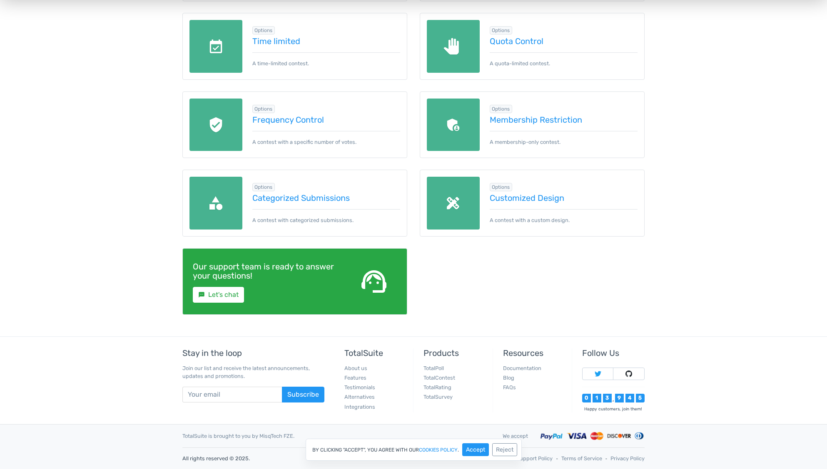 This screenshot has width=827, height=469. What do you see at coordinates (564, 198) in the screenshot?
I see `a: Customized Design` at bounding box center [564, 198].